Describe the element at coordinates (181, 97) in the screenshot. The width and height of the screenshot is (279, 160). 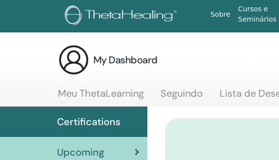
I see `a: Seguindo` at that location.